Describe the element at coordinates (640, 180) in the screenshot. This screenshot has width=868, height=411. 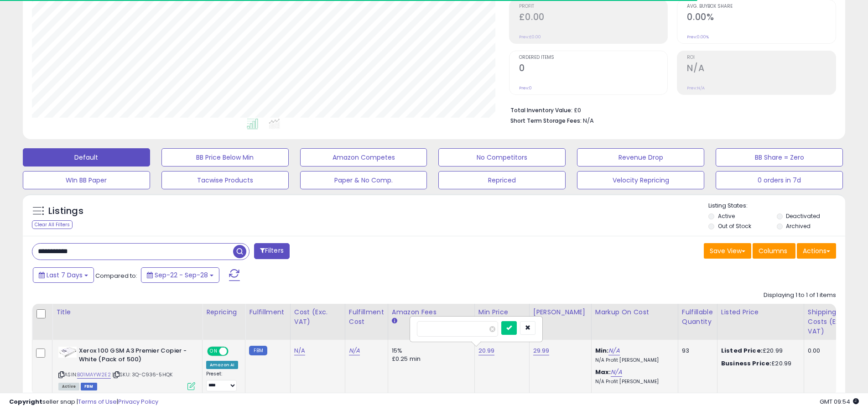
I see `button: Velocity Repricing` at that location.